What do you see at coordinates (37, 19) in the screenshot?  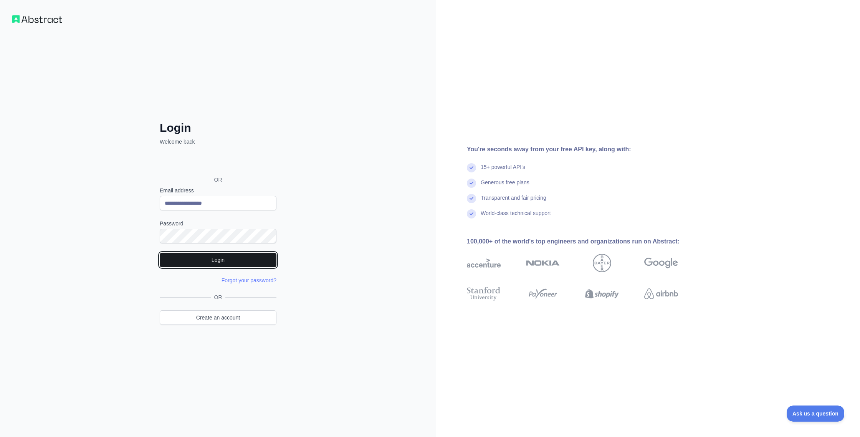 I see `img: Workflow` at bounding box center [37, 19].